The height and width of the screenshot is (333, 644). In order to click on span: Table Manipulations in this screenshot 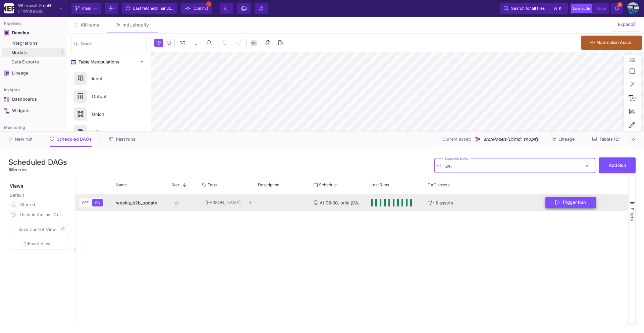, I will do `click(98, 62)`.